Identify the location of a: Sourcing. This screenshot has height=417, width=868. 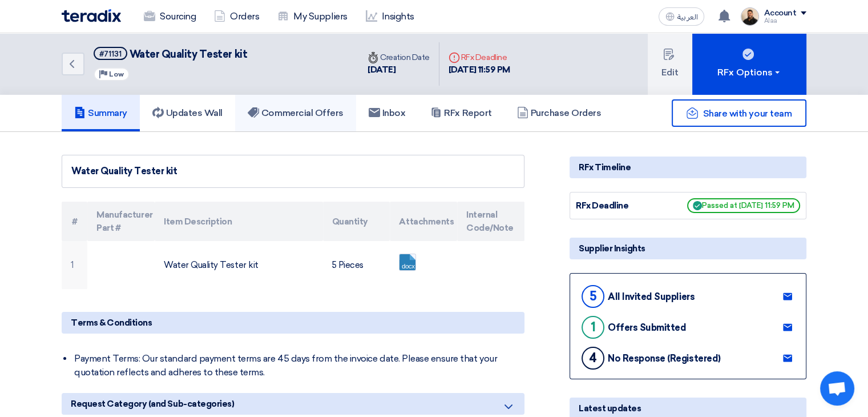
(169, 16).